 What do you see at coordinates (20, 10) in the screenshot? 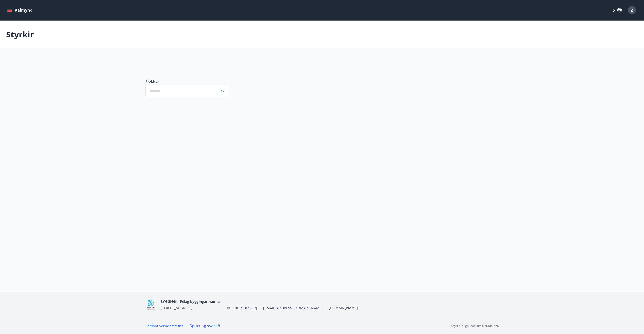
I see `button: menu` at bounding box center [20, 10].